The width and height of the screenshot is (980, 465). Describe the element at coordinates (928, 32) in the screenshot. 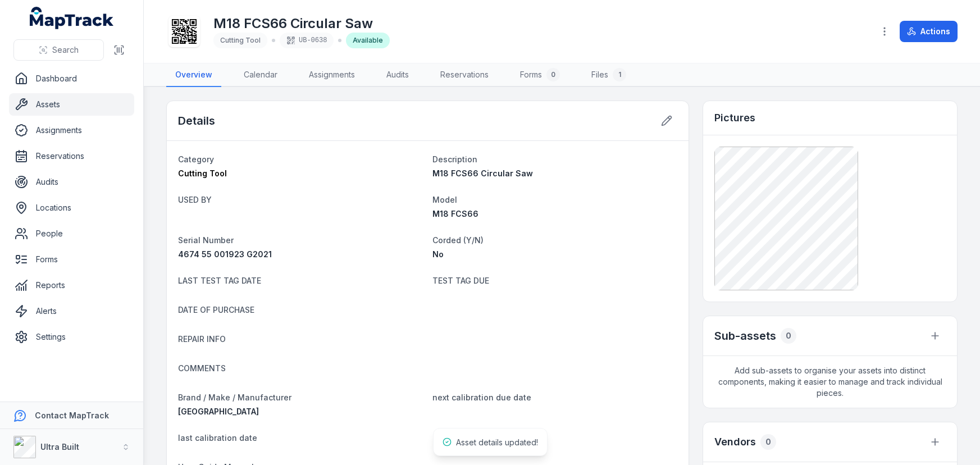

I see `button: Actions` at that location.